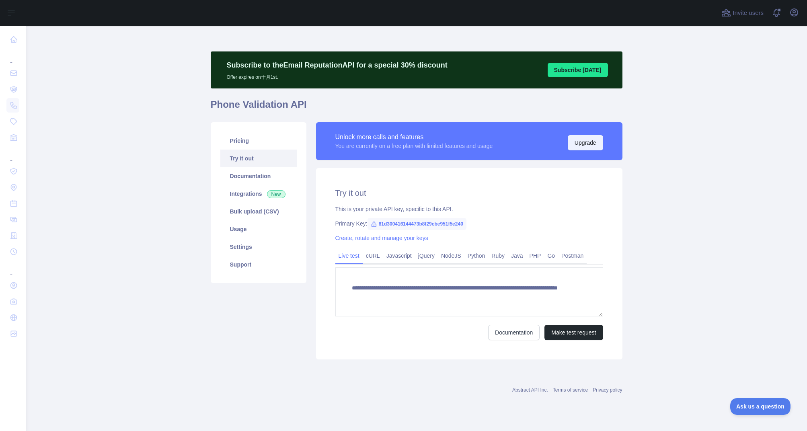 The width and height of the screenshot is (807, 431). Describe the element at coordinates (477, 256) in the screenshot. I see `a: Python` at that location.